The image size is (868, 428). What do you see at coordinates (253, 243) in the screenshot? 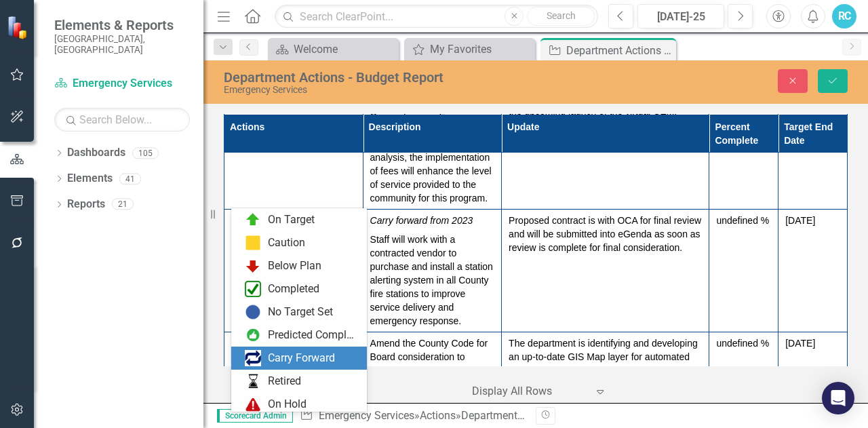
I see `img: Caution` at bounding box center [253, 243].